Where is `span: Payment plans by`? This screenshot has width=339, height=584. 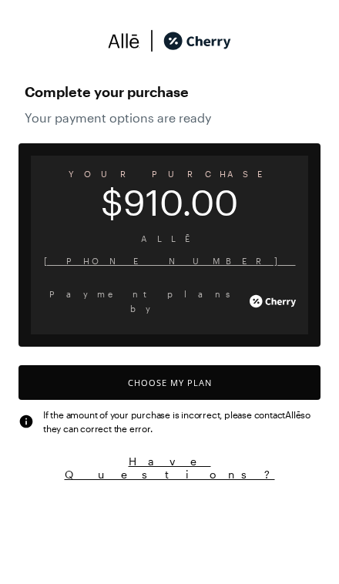 span: Payment plans by is located at coordinates (145, 301).